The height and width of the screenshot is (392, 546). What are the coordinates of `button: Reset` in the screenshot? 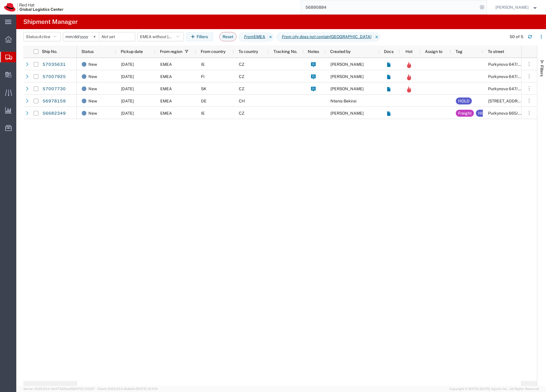 It's located at (228, 37).